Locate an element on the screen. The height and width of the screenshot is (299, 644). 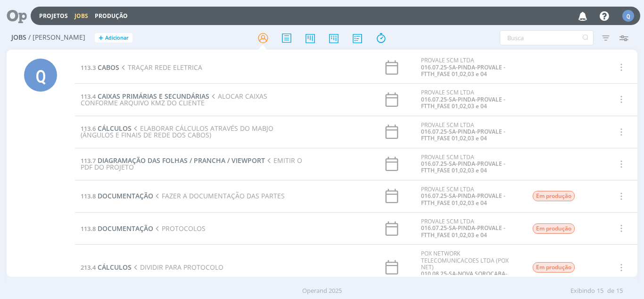
button: Q is located at coordinates (628, 16).